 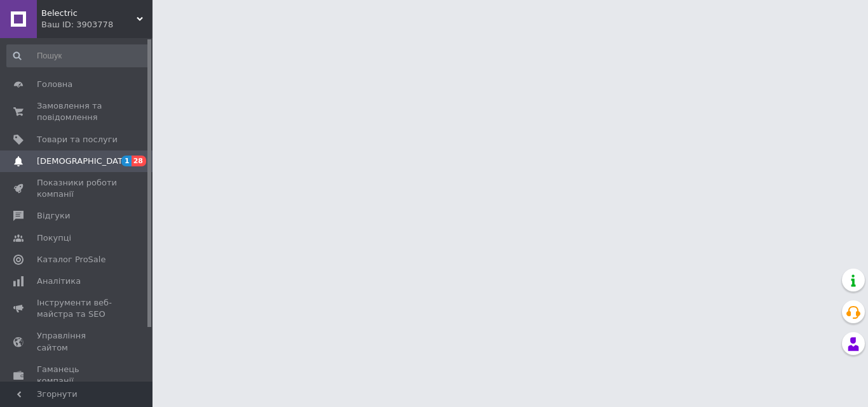 What do you see at coordinates (138, 161) in the screenshot?
I see `span: 28` at bounding box center [138, 161].